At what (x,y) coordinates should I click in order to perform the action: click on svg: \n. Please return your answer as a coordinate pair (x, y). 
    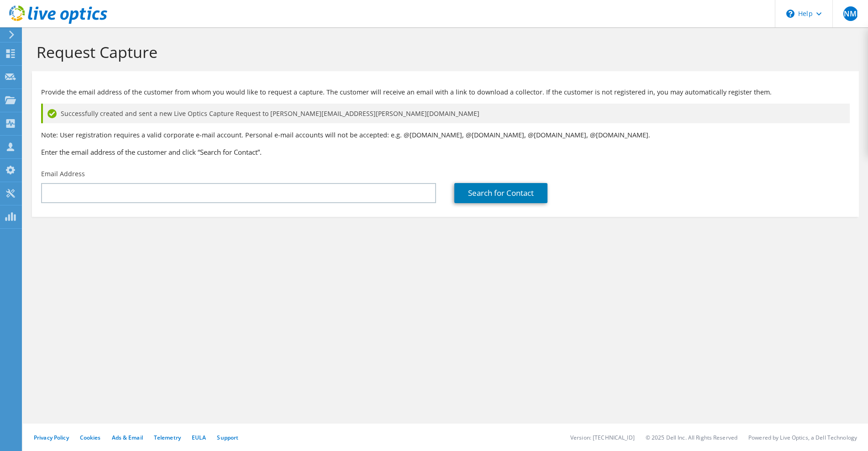
    Looking at the image, I should click on (790, 14).